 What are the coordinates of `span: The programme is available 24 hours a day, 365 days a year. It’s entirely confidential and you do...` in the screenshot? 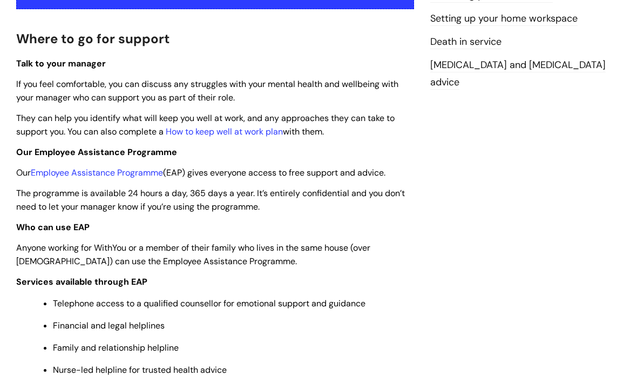 It's located at (211, 200).